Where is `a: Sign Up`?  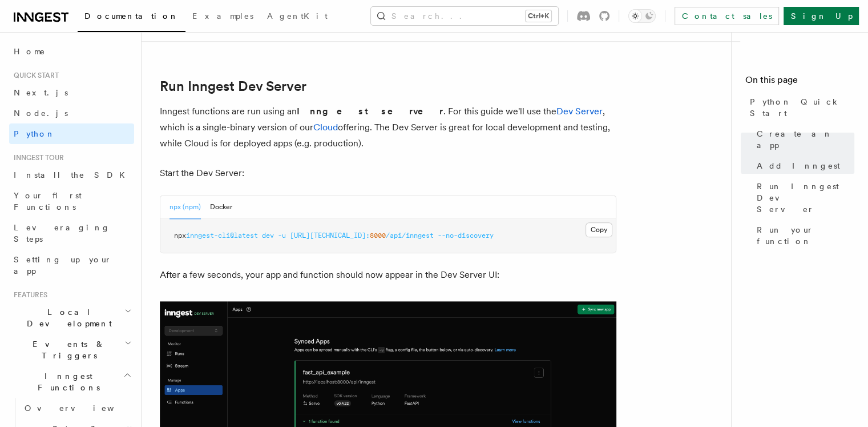
a: Sign Up is located at coordinates (822, 16).